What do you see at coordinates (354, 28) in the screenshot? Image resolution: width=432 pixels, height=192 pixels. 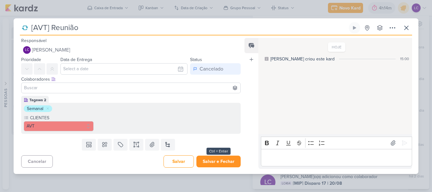 I see `div: Ligar relógio` at bounding box center [354, 28].